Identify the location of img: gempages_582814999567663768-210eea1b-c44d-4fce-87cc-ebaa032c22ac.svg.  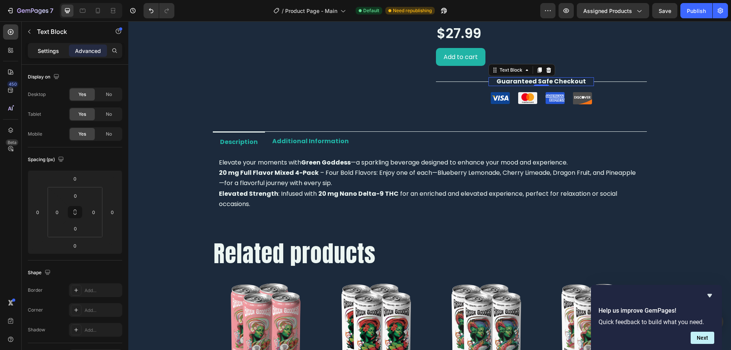
(427, 76).